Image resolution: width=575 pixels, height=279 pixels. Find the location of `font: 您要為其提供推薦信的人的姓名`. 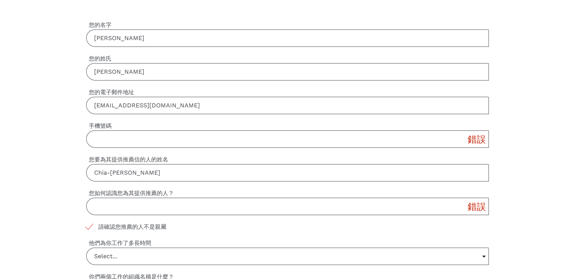

font: 您要為其提供推薦信的人的姓名 is located at coordinates (129, 160).